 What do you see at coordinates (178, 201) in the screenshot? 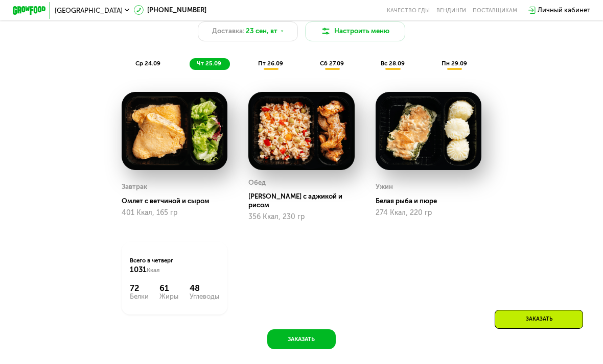
I see `div: Омлет с ветчиной и сыром` at bounding box center [178, 201].